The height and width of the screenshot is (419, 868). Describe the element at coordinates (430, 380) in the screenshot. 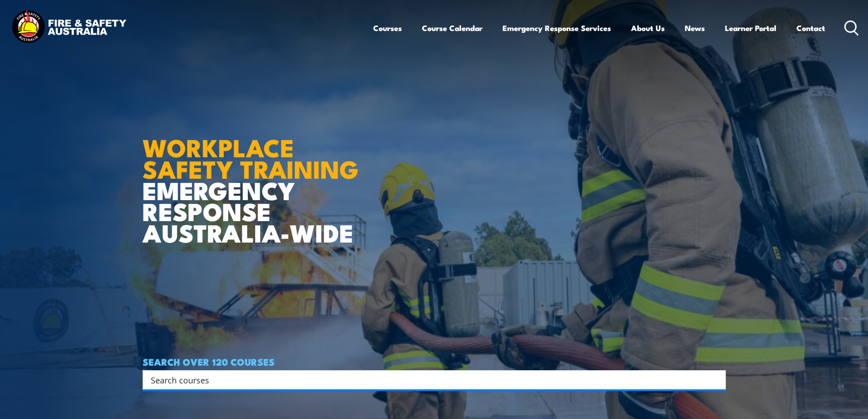

I see `form: Search form` at that location.